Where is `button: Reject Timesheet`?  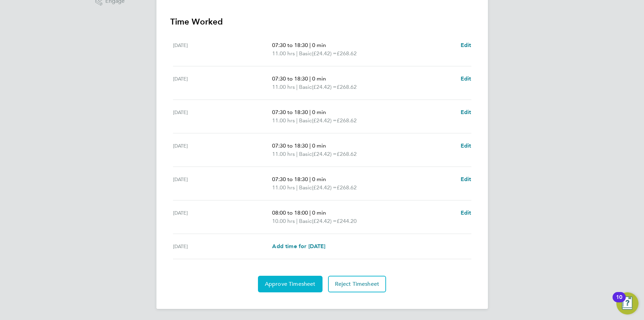
button: Reject Timesheet is located at coordinates (357, 284).